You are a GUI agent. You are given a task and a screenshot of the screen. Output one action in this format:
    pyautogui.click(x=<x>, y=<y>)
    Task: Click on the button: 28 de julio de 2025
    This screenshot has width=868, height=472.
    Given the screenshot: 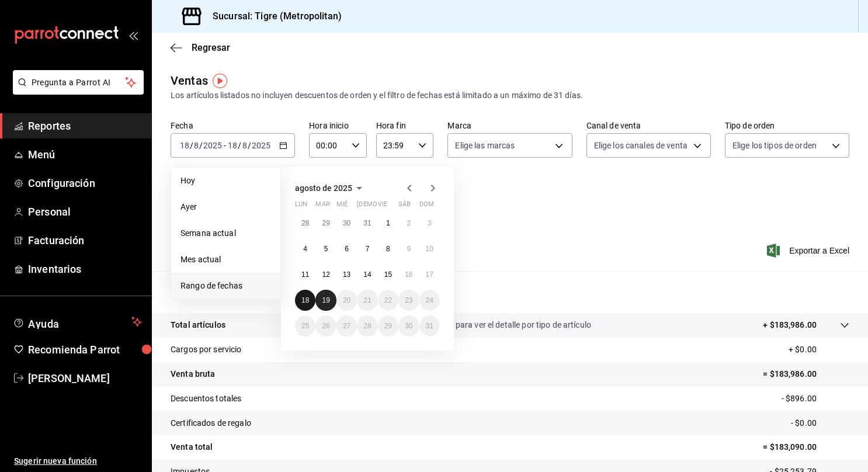 What is the action you would take?
    pyautogui.click(x=305, y=223)
    